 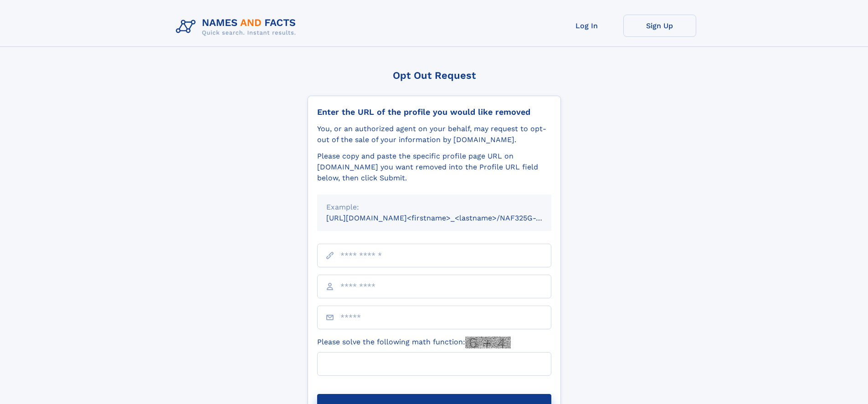 What do you see at coordinates (660, 26) in the screenshot?
I see `a: Sign Up` at bounding box center [660, 26].